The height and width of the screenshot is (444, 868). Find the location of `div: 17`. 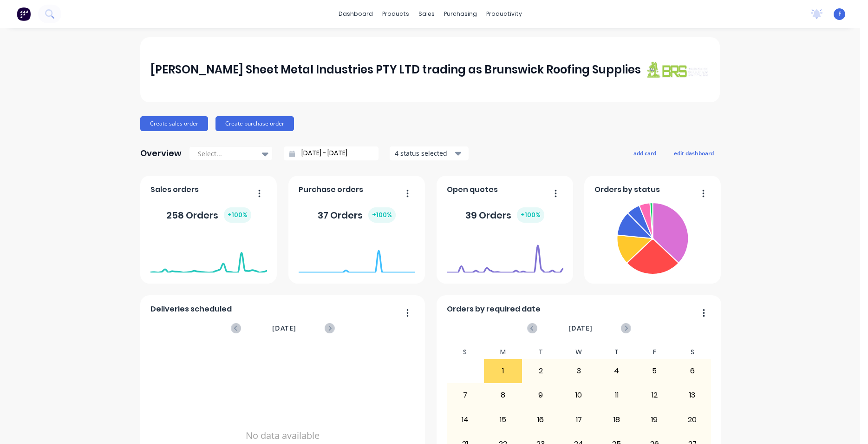

div: 17 is located at coordinates (578, 420).